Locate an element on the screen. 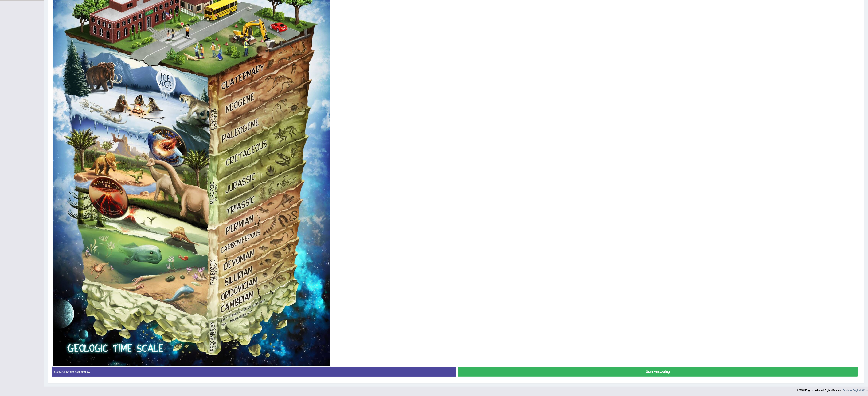 This screenshot has height=396, width=868. strong: Back to English Wise is located at coordinates (855, 390).